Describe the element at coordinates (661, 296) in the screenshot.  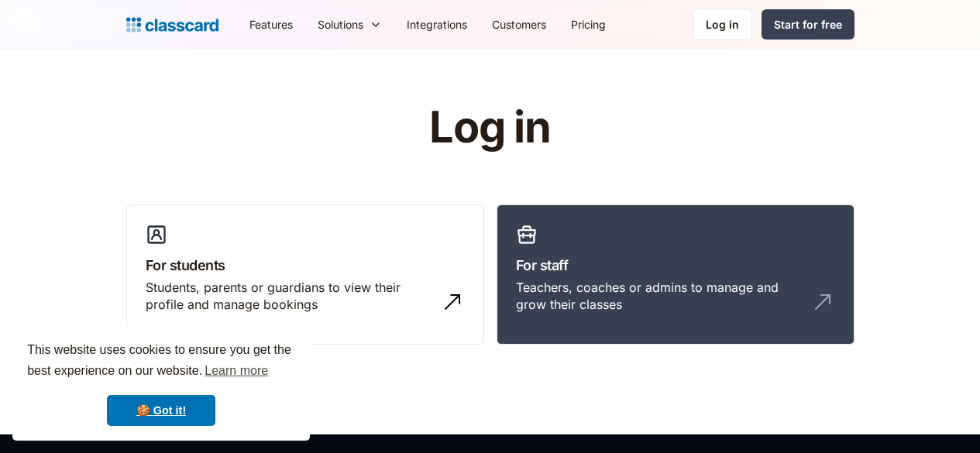
I see `div: Teachers, coaches or admins to manage and grow their classes` at that location.